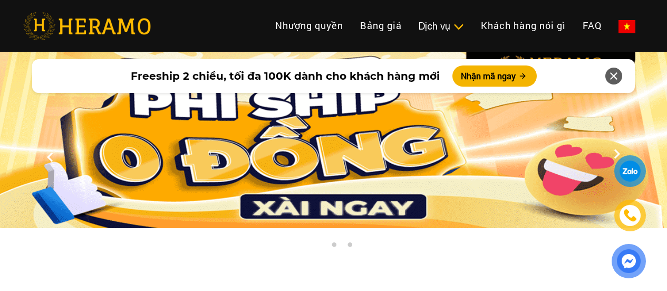 The image size is (667, 291). Describe the element at coordinates (87, 26) in the screenshot. I see `img: heramo-logo.png` at that location.